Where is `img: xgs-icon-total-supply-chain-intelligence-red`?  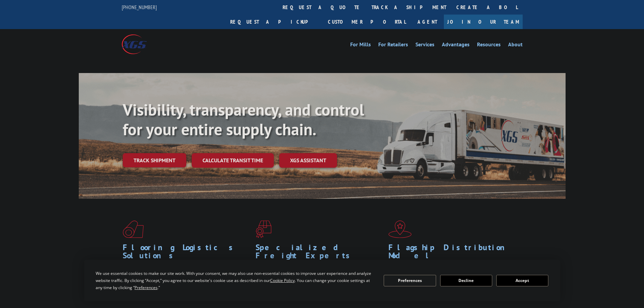
img: xgs-icon-total-supply-chain-intelligence-red is located at coordinates (133, 229).